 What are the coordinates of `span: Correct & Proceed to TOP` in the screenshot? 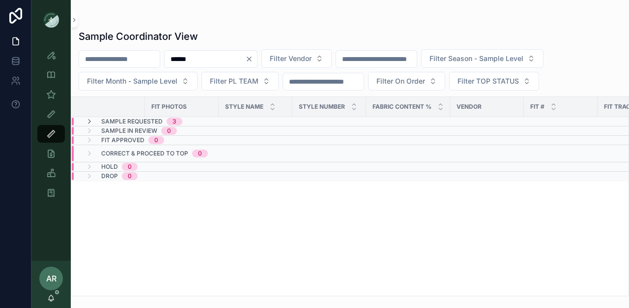 It's located at (145, 153).